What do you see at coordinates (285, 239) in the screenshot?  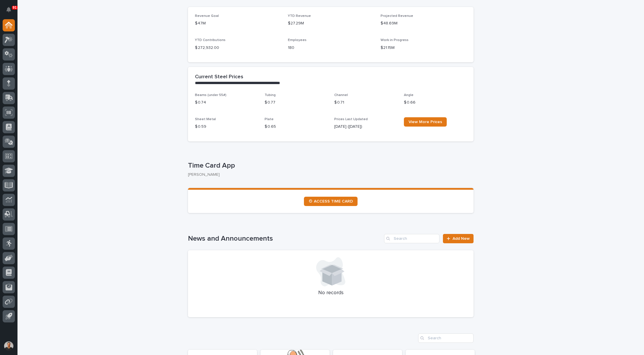 I see `h1: News and Announcements` at bounding box center [285, 239].